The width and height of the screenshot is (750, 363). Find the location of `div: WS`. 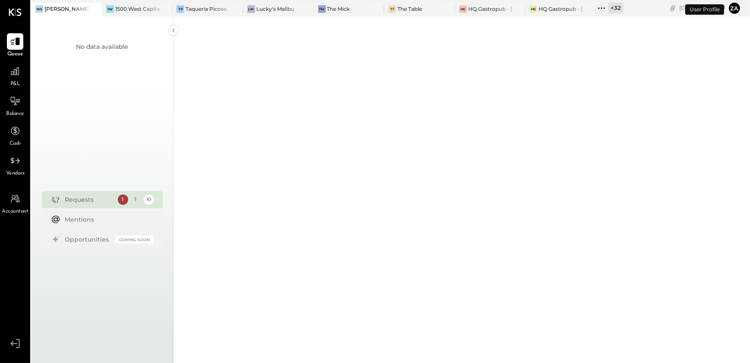

div: WS is located at coordinates (39, 9).